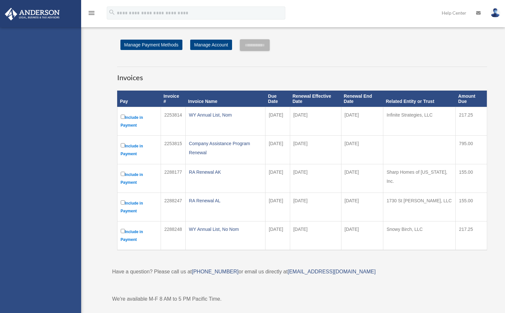  Describe the element at coordinates (302, 299) in the screenshot. I see `p: We're available M-F 8 AM to 5 PM Pacific Time.` at that location.